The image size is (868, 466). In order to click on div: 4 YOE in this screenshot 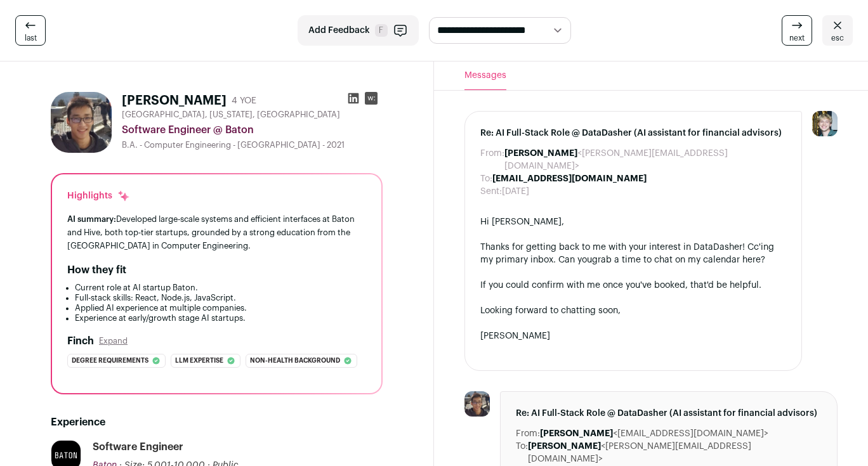, I will do `click(244, 101)`.